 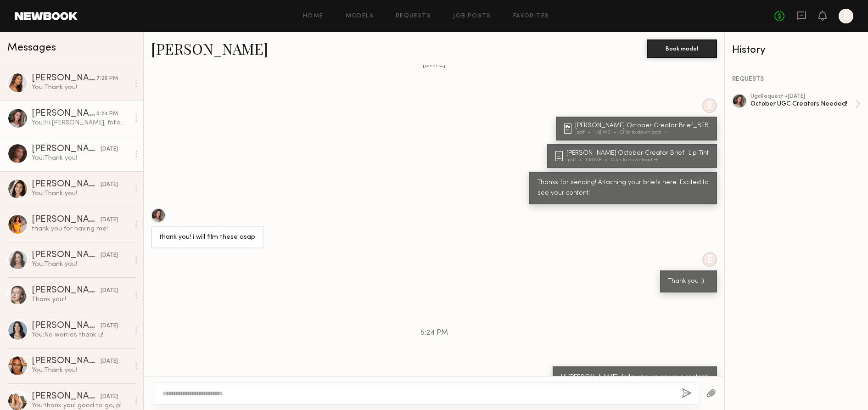 What do you see at coordinates (313, 16) in the screenshot?
I see `a: Home` at bounding box center [313, 16].